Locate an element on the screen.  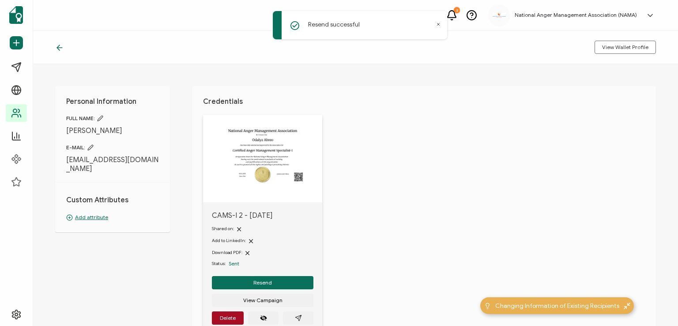
h5: National Anger Management Association (NAMA) is located at coordinates (576, 15).